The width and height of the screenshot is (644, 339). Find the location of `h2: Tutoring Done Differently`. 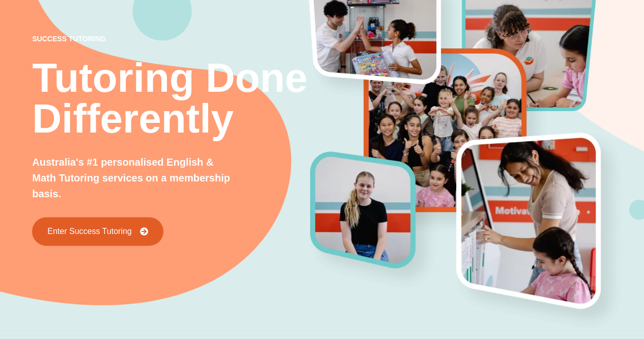

h2: Tutoring Done Differently is located at coordinates (171, 98).